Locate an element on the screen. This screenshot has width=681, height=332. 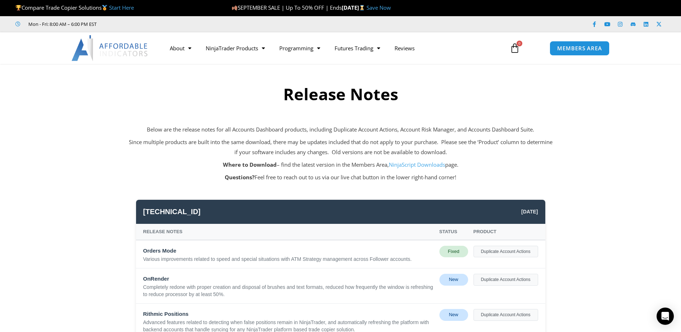
a: NinjaScript Downloads is located at coordinates (417, 164).